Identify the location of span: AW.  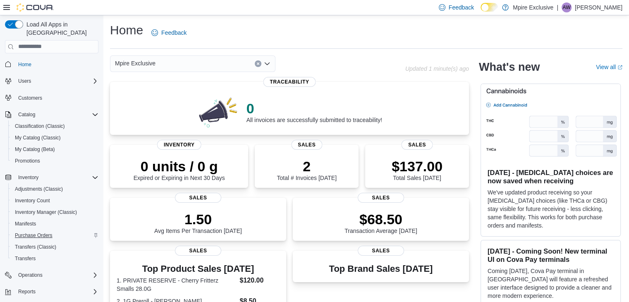
(566, 7).